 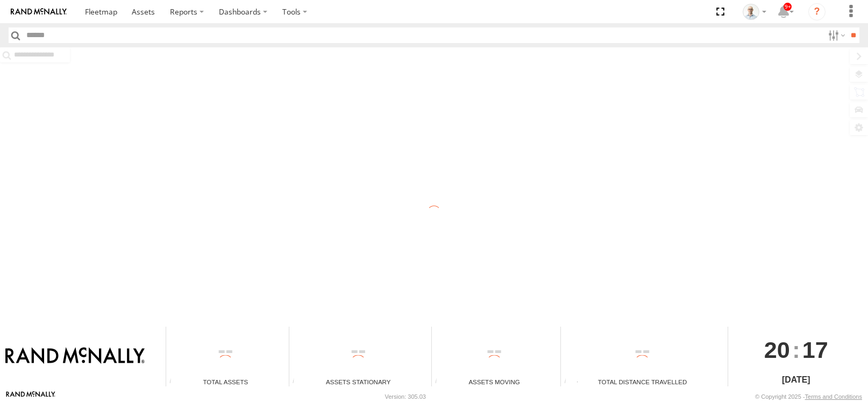 What do you see at coordinates (406, 397) in the screenshot?
I see `div: Version: 305.03` at bounding box center [406, 397].